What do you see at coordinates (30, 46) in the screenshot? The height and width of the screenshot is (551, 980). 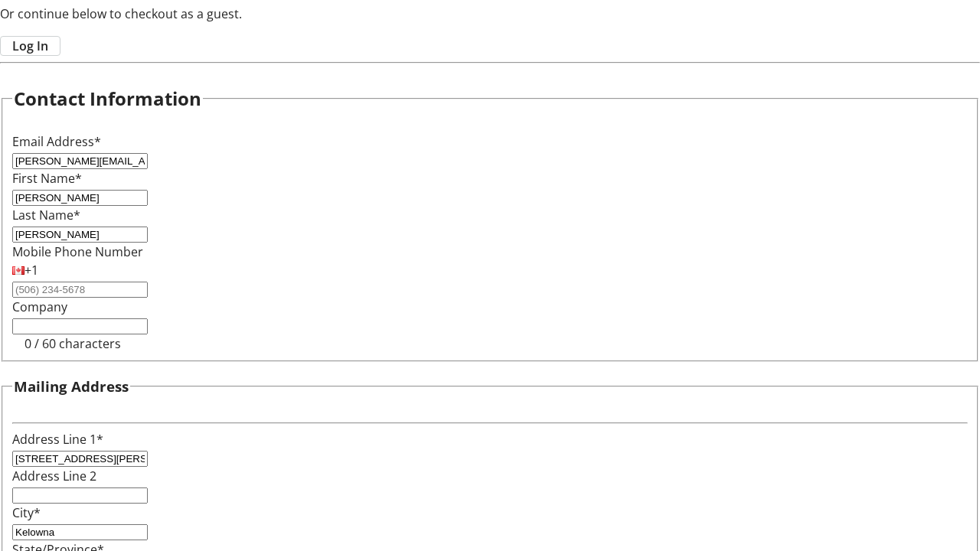 I see `span: Log In` at bounding box center [30, 46].